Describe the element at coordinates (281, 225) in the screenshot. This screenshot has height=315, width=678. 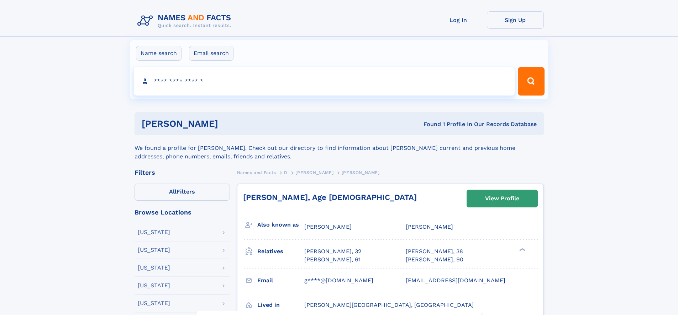
I see `h3: Also known as` at that location.